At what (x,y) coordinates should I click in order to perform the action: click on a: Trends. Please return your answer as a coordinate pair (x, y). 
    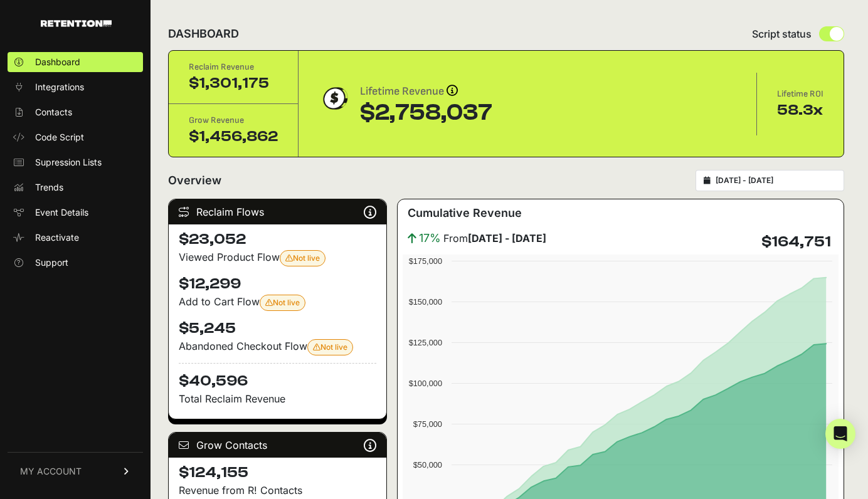
    Looking at the image, I should click on (75, 188).